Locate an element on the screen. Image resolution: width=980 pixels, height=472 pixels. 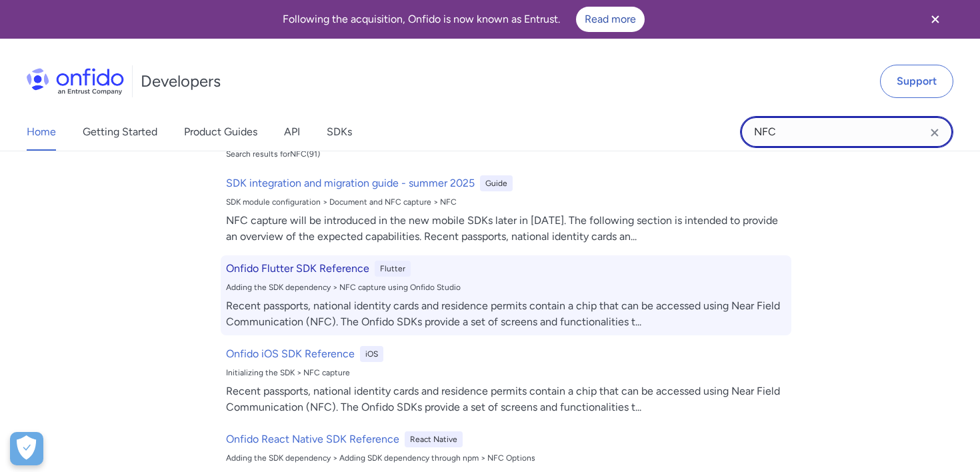
button: Open Preferences is located at coordinates (26, 449).